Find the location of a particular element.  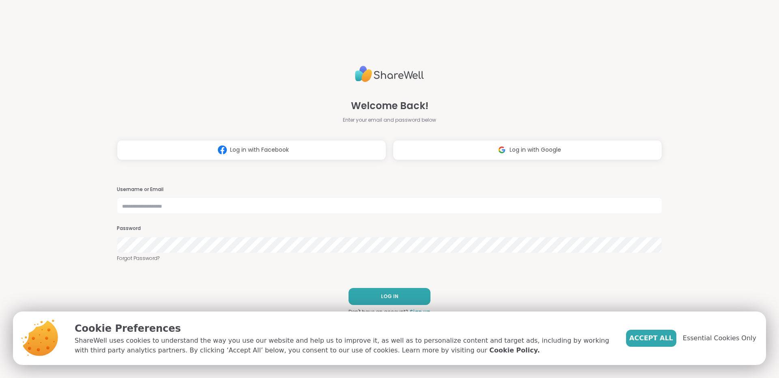

span: Essential Cookies Only is located at coordinates (719, 338).